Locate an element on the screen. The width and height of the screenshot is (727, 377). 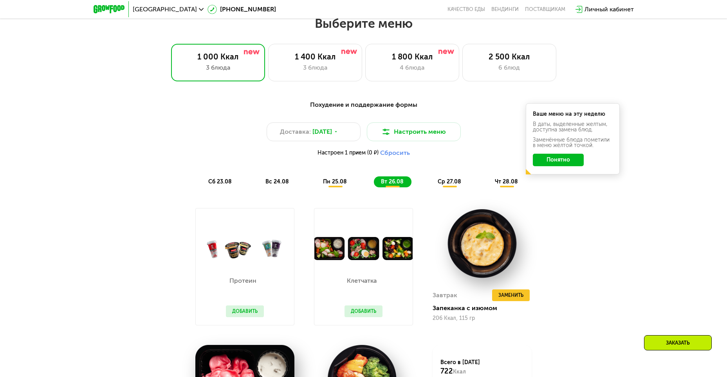
a: Качество еды is located at coordinates (466, 9).